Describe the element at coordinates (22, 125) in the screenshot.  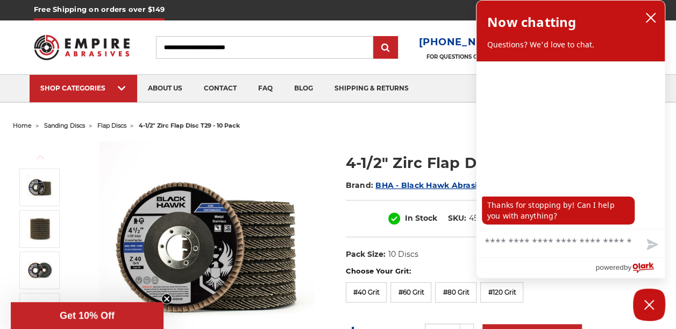
I see `a: home` at that location.